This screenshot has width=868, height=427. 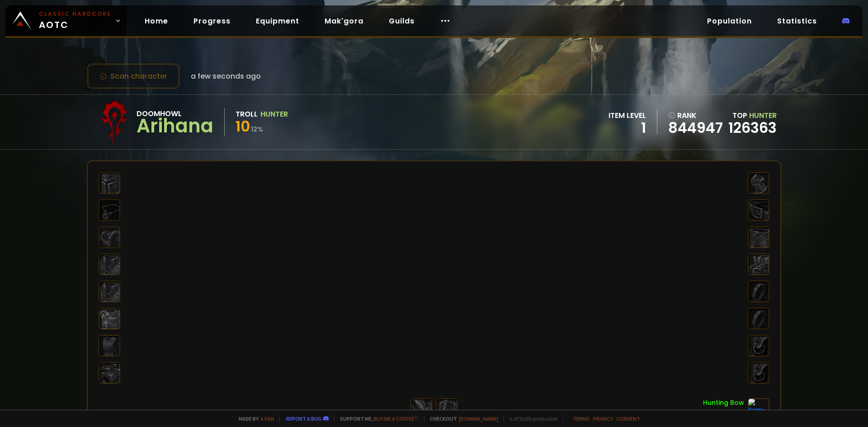 What do you see at coordinates (581, 418) in the screenshot?
I see `a: Terms` at bounding box center [581, 418].